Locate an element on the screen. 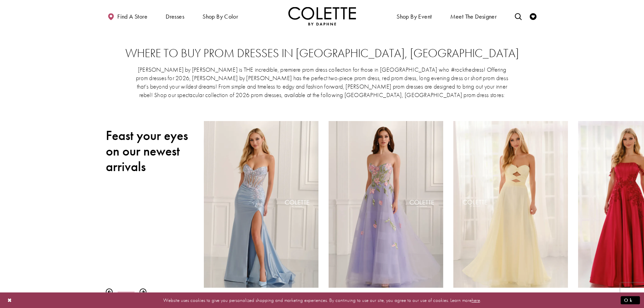  a: Toggle search is located at coordinates (518, 16).